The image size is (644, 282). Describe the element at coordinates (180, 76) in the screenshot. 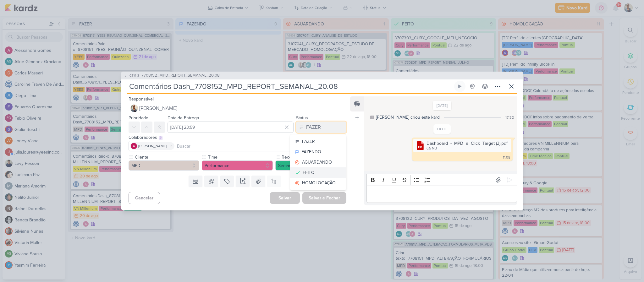

I see `span: 7708152_MPD_REPORT_SEMANAL_20.08` at that location.